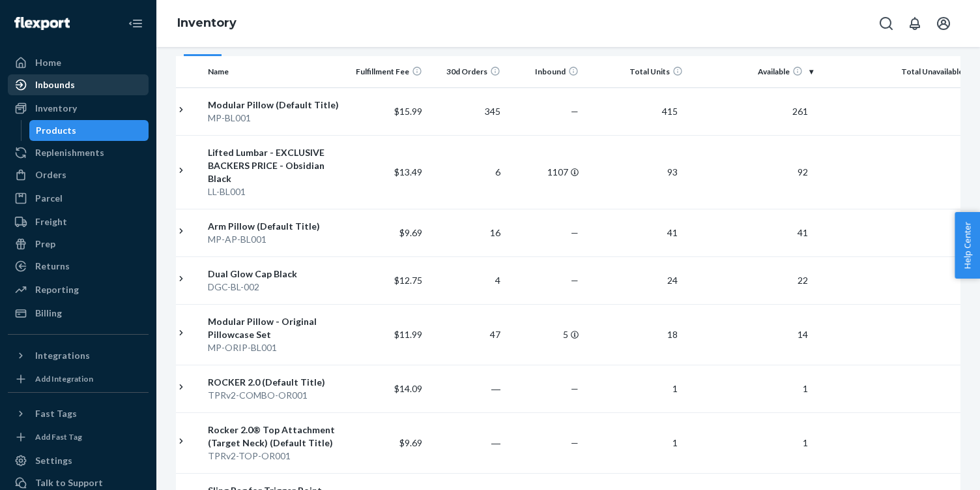  What do you see at coordinates (467, 111) in the screenshot?
I see `td: 345` at bounding box center [467, 111].